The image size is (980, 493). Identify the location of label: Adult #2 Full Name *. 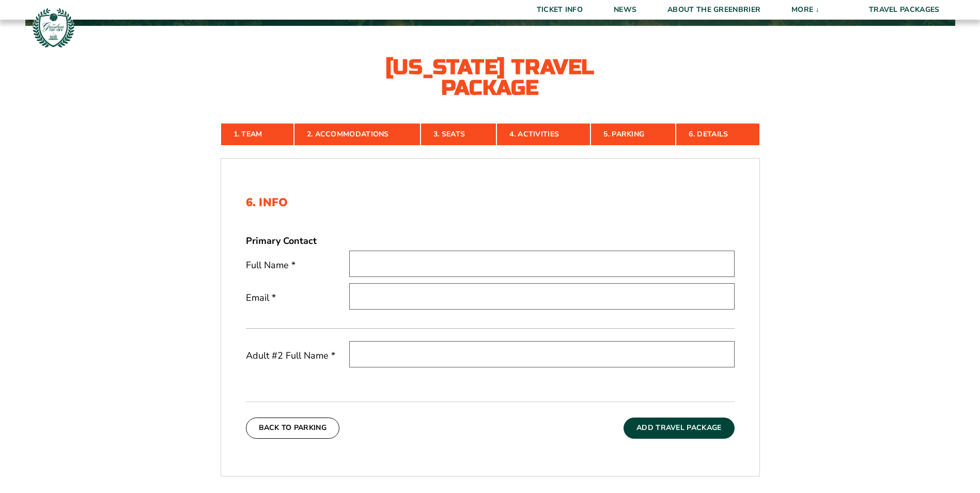
(298, 356).